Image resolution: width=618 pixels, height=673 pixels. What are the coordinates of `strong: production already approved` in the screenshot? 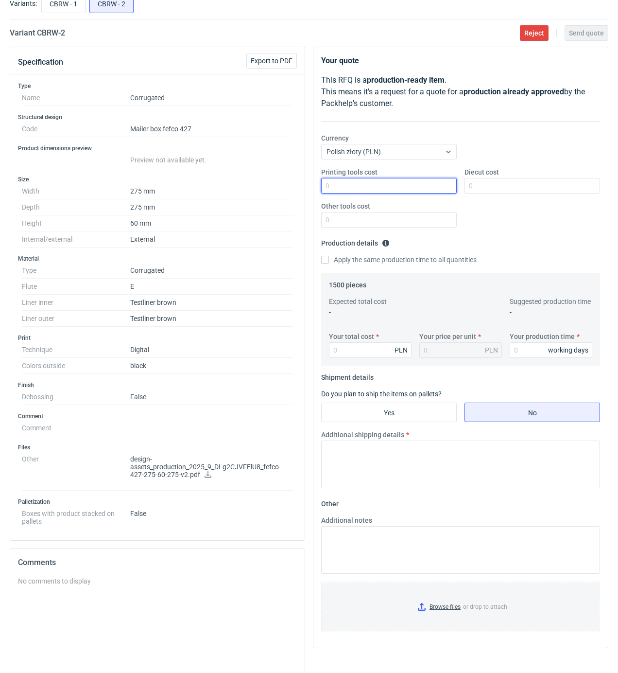 It's located at (514, 91).